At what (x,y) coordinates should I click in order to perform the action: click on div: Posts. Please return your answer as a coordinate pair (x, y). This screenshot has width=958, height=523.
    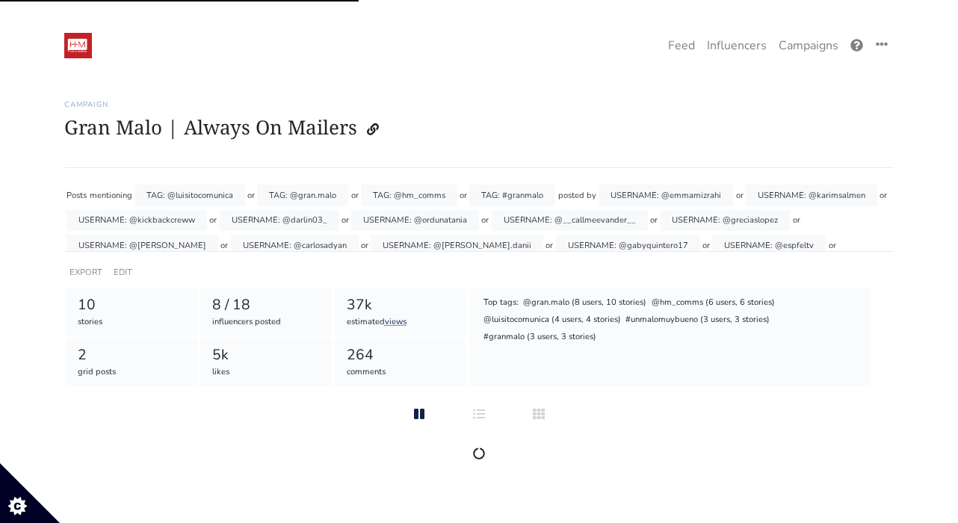
    Looking at the image, I should click on (76, 195).